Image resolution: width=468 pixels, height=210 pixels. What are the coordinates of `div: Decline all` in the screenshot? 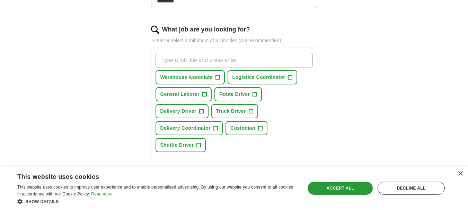 It's located at (411, 189).